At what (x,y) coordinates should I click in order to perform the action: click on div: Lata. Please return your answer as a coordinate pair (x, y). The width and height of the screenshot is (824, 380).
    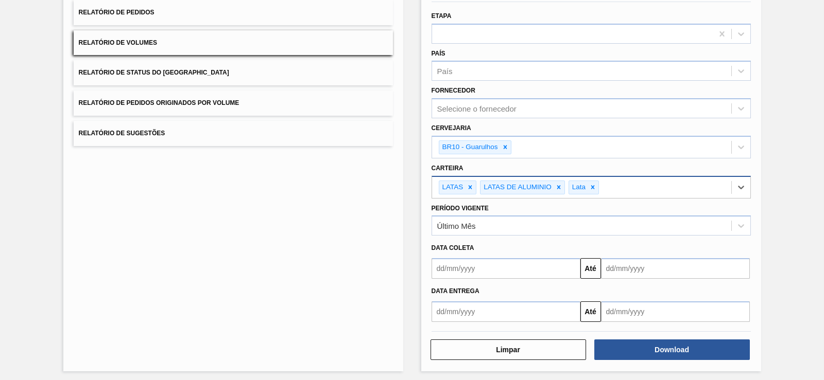
    Looking at the image, I should click on (578, 187).